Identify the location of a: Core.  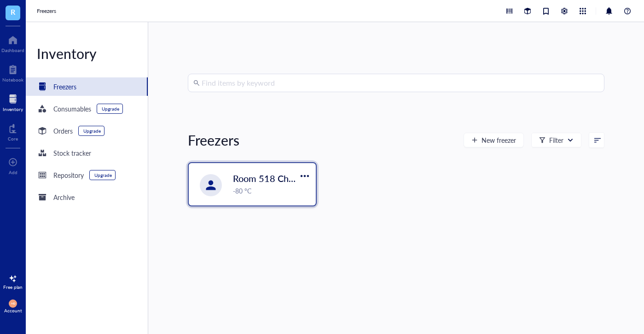
(13, 131).